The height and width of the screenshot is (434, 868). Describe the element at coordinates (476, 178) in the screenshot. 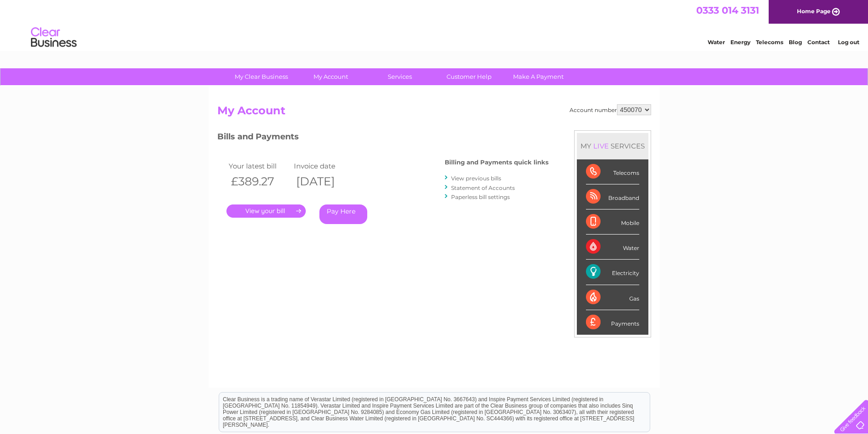

I see `a: View previous bills` at that location.